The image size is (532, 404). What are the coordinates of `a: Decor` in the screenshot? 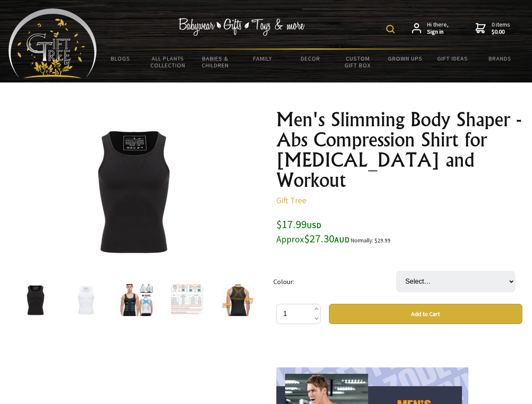 It's located at (310, 58).